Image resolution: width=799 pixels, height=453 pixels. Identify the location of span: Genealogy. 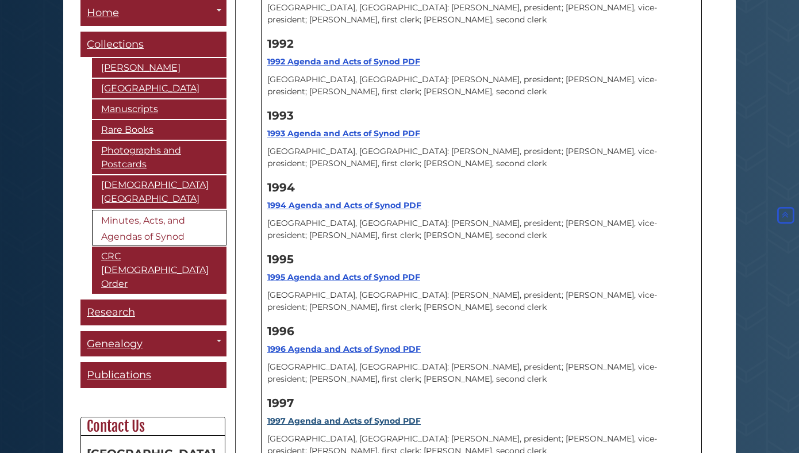
(114, 344).